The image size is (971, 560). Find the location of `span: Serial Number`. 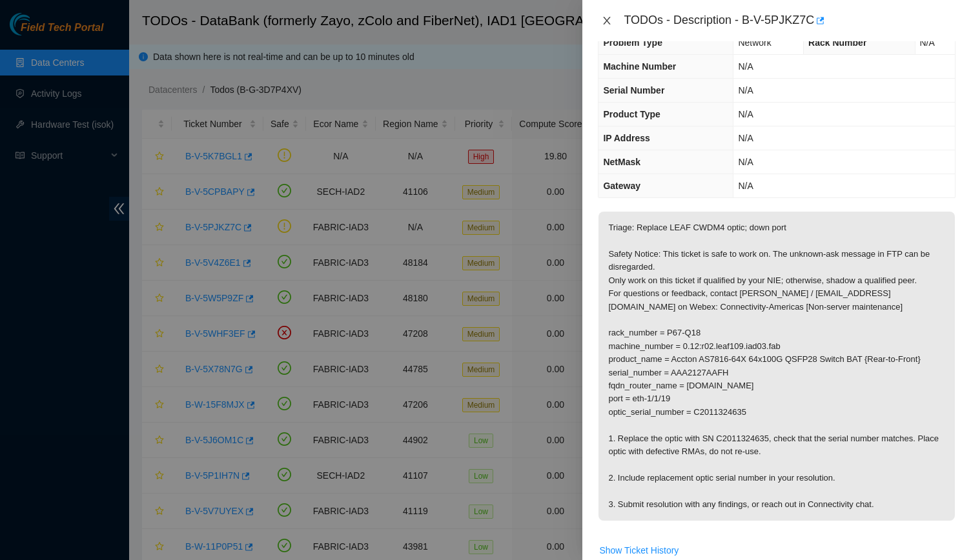

span: Serial Number is located at coordinates (634, 90).